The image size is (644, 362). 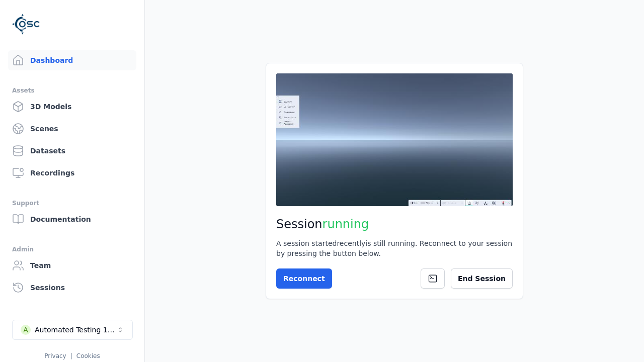 I want to click on a: Documentation, so click(x=72, y=219).